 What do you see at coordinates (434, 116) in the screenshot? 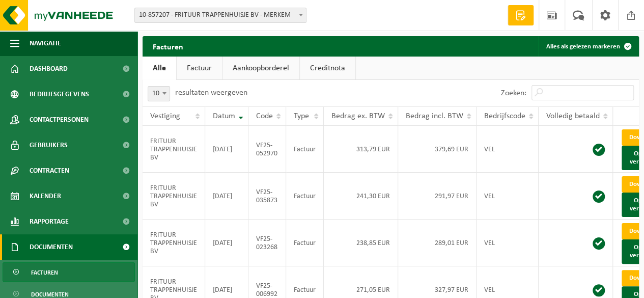
I see `span: Bedrag incl. BTW` at bounding box center [434, 116].